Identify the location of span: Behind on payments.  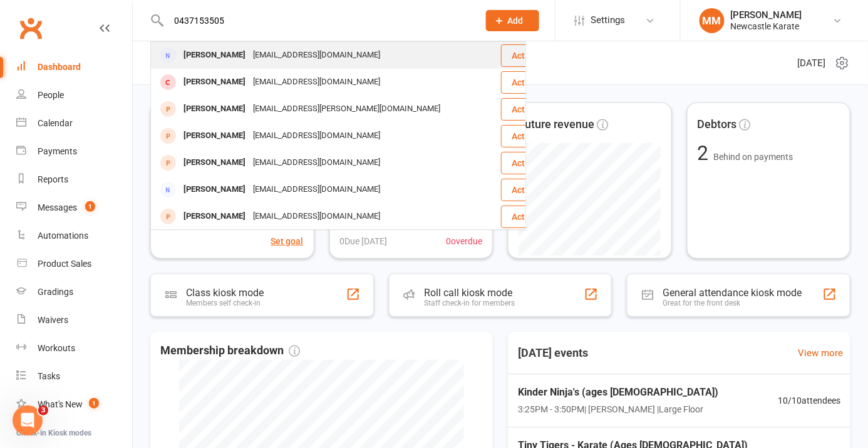
(753, 157).